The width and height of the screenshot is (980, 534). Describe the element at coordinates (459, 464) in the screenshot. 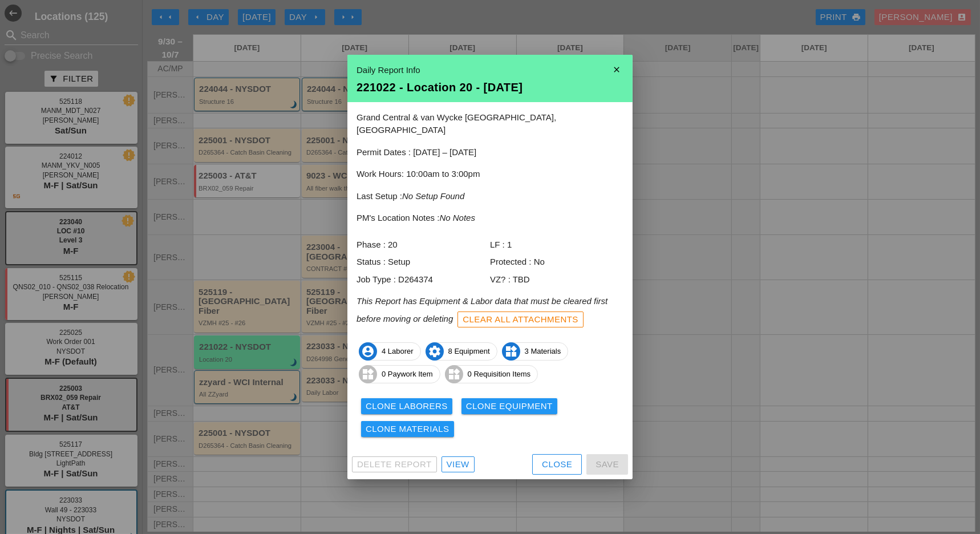

I see `a: View` at that location.